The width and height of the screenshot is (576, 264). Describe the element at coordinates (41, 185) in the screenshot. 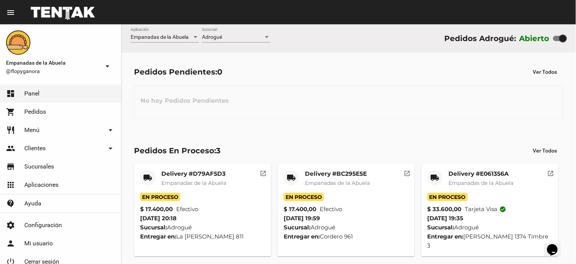

I see `span: Aplicaciones` at that location.